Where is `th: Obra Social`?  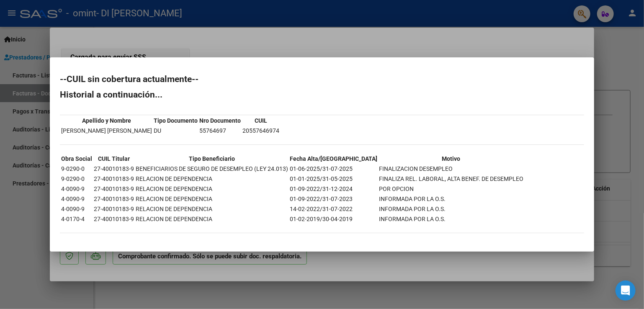
th: Obra Social is located at coordinates (76, 159).